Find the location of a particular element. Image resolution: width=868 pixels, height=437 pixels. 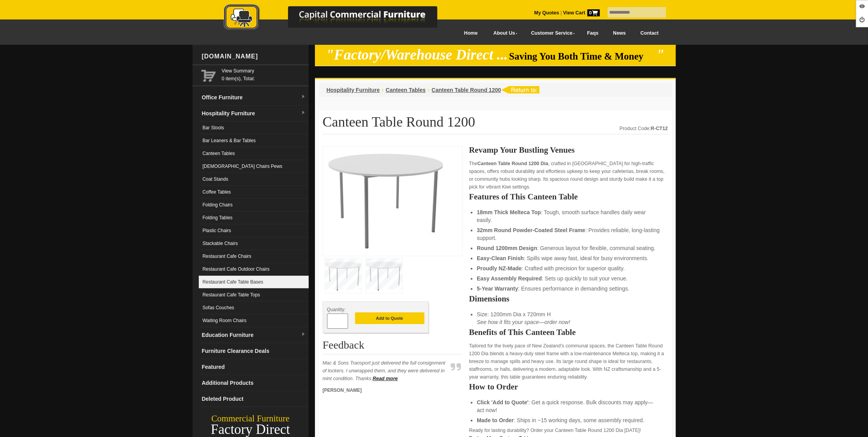

strong: 32mm Round Powder-Coated Steel Frame is located at coordinates (530, 230).